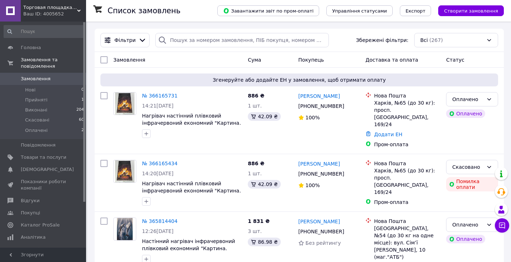 The height and width of the screenshot is (262, 511). Describe the element at coordinates (80, 110) in the screenshot. I see `span: 204` at that location.